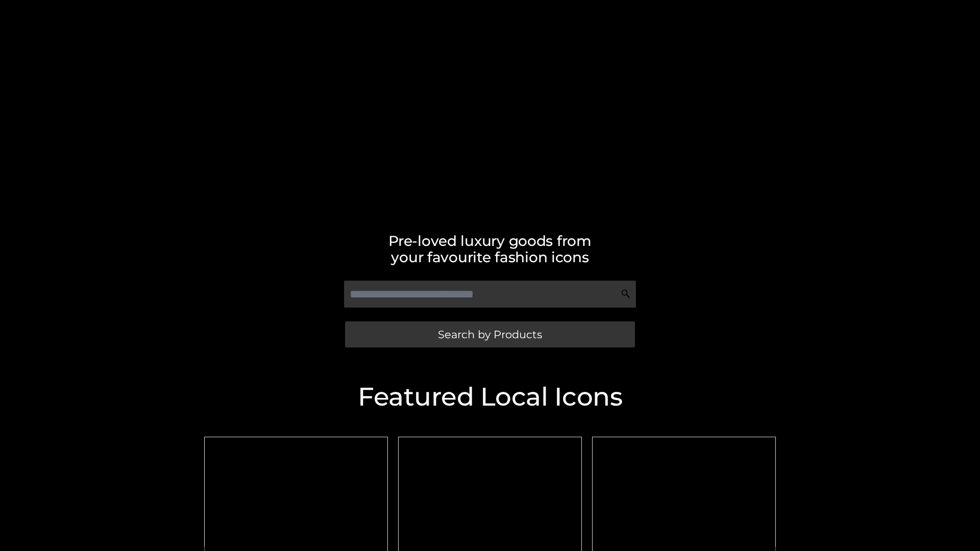 The image size is (980, 551). I want to click on span: Search by Products, so click(490, 335).